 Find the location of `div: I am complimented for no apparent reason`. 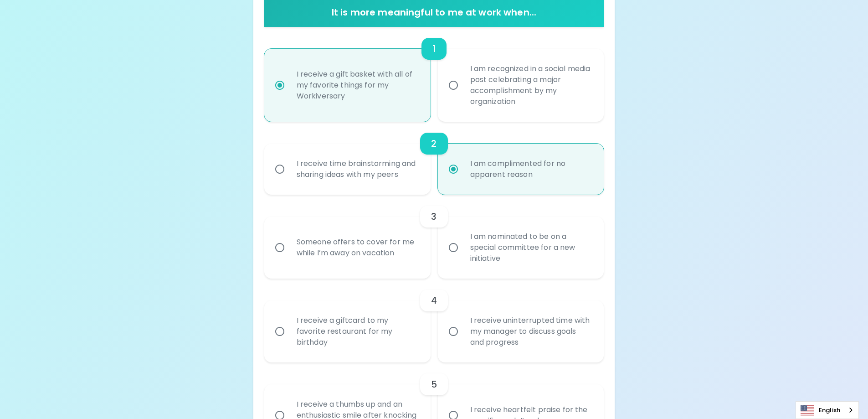

div: I am complimented for no apparent reason is located at coordinates (531, 169).